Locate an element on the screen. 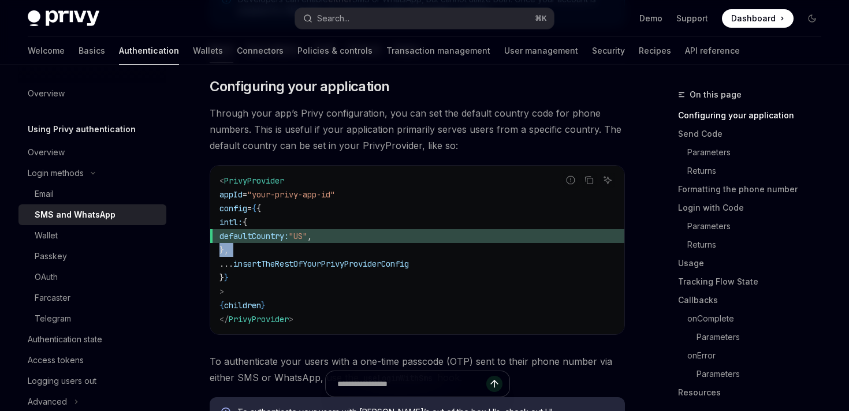 The height and width of the screenshot is (411, 849). a: Email is located at coordinates (92, 194).